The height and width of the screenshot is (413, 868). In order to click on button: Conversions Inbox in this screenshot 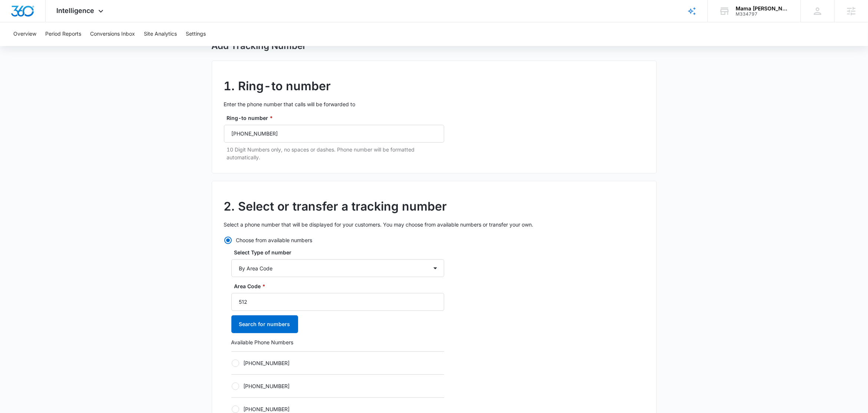, I will do `click(112, 34)`.